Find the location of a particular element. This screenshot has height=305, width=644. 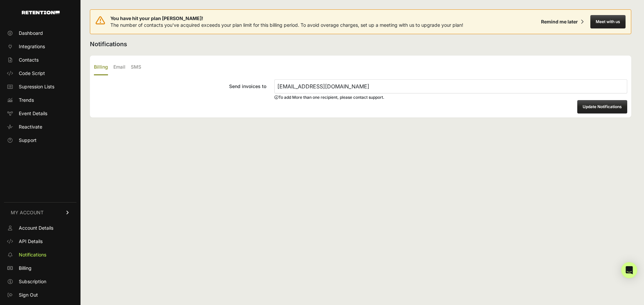

a: Sign Out is located at coordinates (40, 295).